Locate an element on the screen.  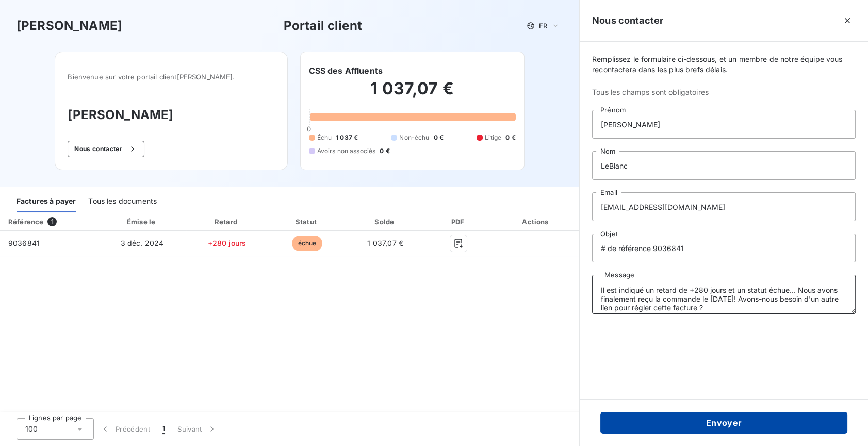
span: Avoirs non associés is located at coordinates (346, 151).